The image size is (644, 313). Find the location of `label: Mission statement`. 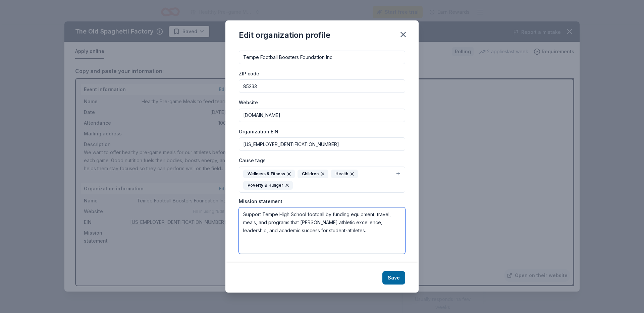

label: Mission statement is located at coordinates (260, 202).